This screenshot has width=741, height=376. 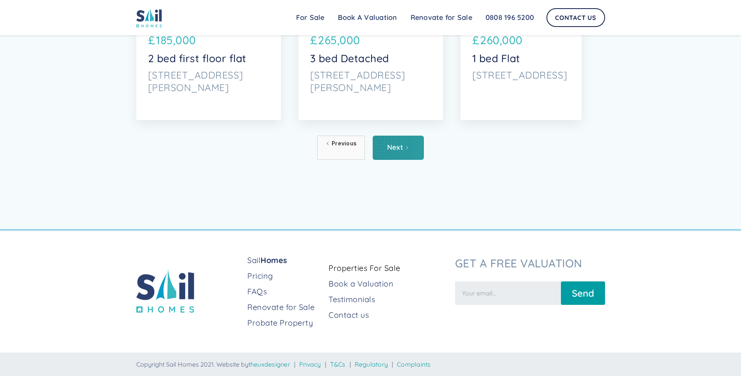 What do you see at coordinates (508, 293) in the screenshot?
I see `input: Your email...` at bounding box center [508, 293].